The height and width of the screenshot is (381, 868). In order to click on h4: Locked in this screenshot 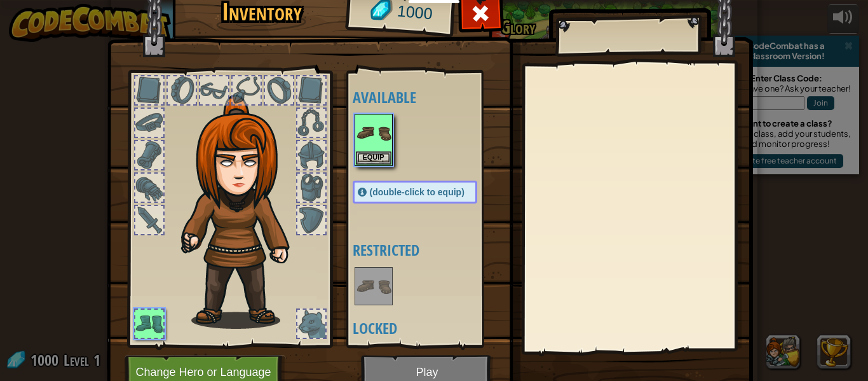, I will do `click(427, 328)`.